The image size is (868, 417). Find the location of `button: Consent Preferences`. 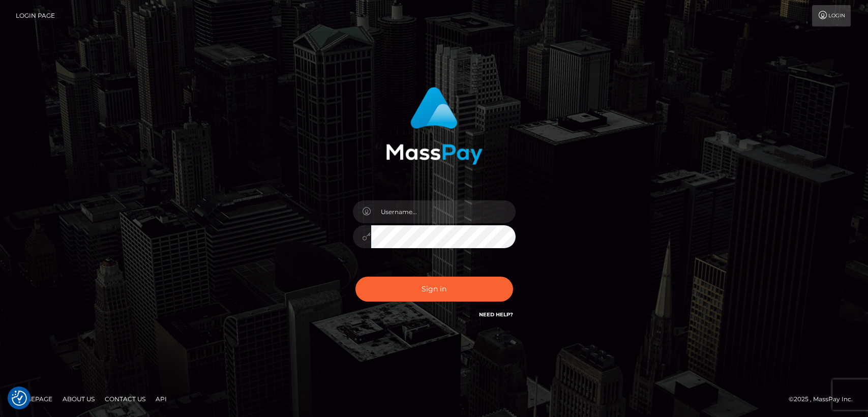

button: Consent Preferences is located at coordinates (20, 398).